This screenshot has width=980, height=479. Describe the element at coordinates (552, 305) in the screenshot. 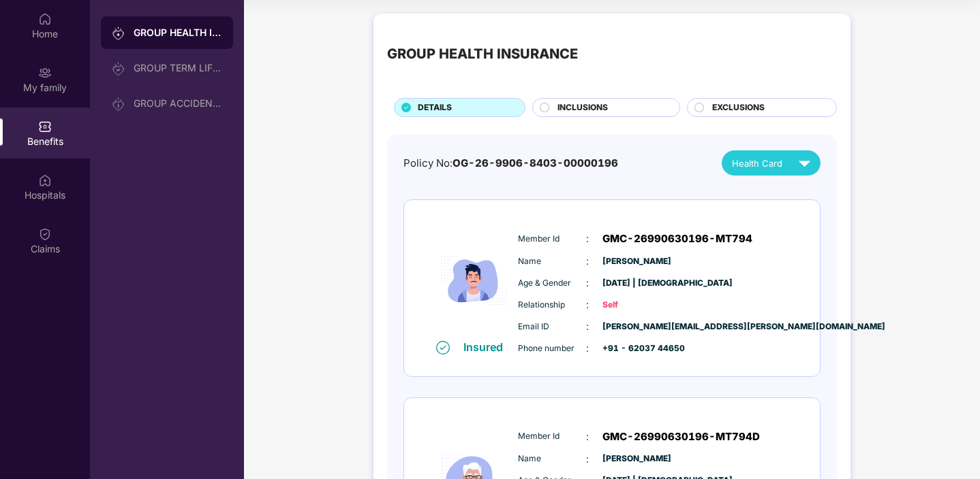

I see `span: Relationship` at that location.